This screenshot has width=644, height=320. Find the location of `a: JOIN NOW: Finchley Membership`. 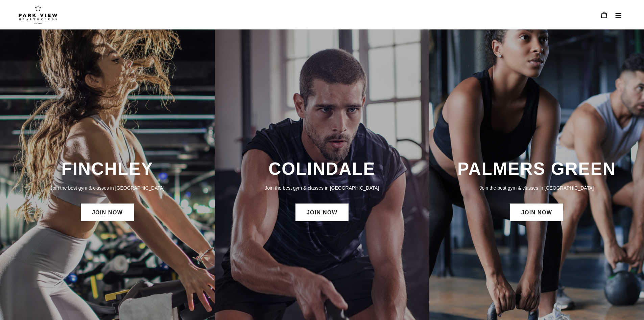

a: JOIN NOW: Finchley Membership is located at coordinates (107, 212).